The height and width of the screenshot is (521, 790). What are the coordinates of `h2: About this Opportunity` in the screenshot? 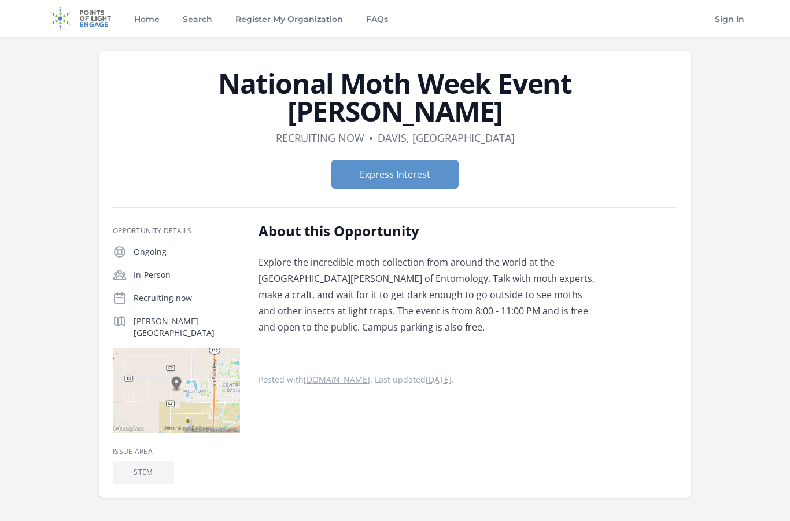 It's located at (428, 231).